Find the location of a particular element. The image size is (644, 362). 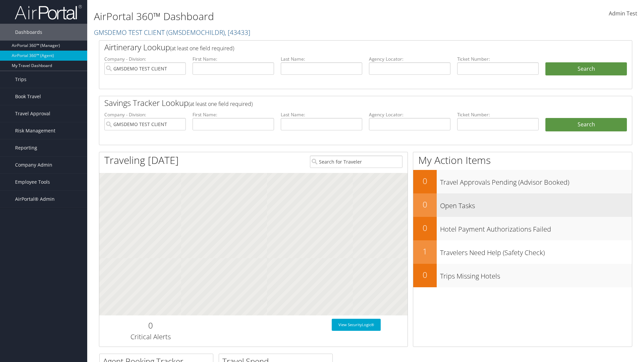

h3: Travel Approvals Pending (Advisor Booked) is located at coordinates (536, 181).